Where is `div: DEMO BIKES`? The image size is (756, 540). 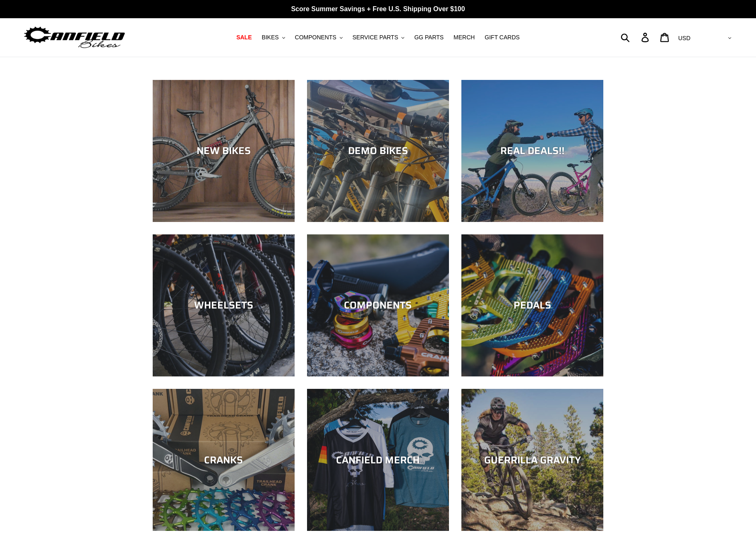
div: DEMO BIKES is located at coordinates (378, 151).